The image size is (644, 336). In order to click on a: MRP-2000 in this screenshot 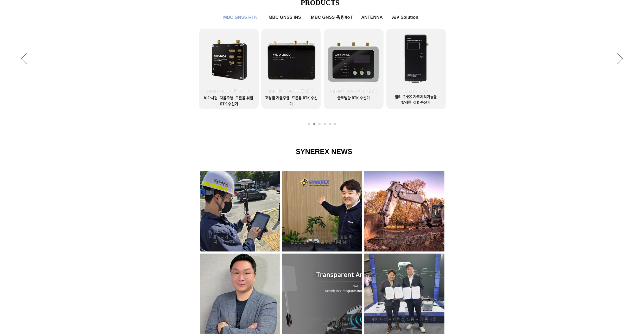, I will do `click(416, 69)`.